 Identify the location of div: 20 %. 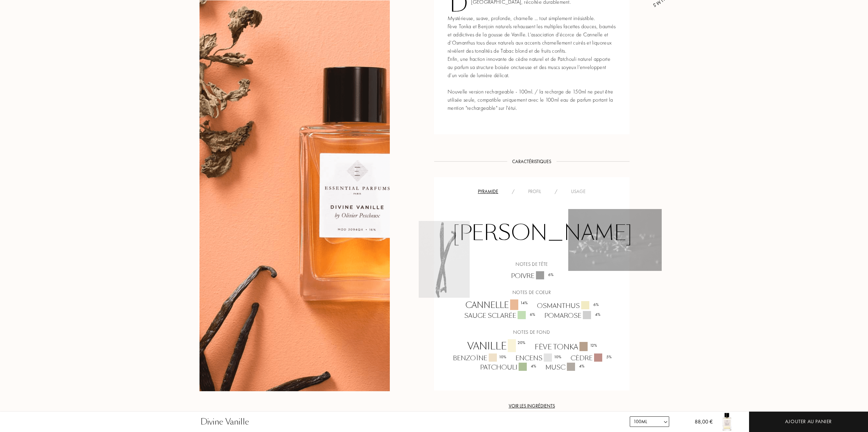
(521, 342).